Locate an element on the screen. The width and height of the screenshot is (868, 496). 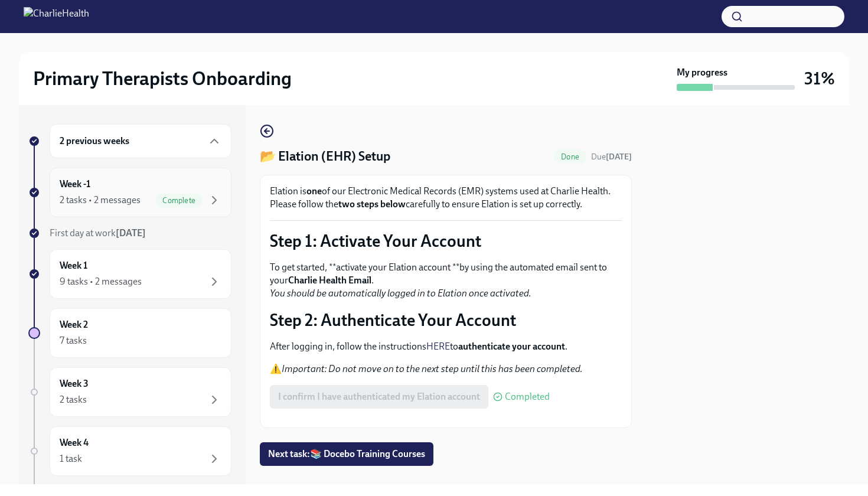
p: Step 2: Authenticate Your Account is located at coordinates (446, 320).